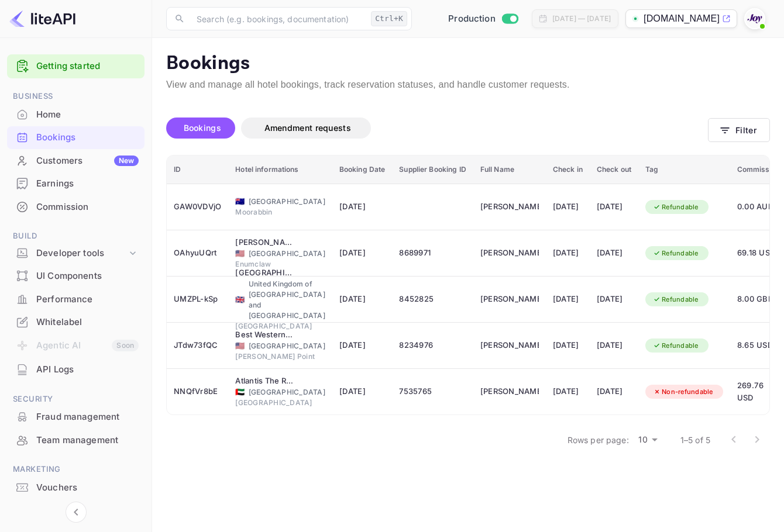 The width and height of the screenshot is (784, 532). What do you see at coordinates (75, 114) in the screenshot?
I see `a: Home` at bounding box center [75, 114].